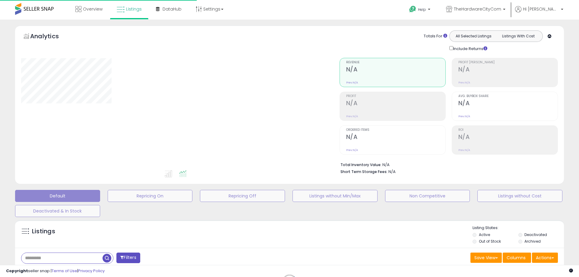 This screenshot has height=277, width=579. I want to click on button: Deactivated & In Stock, so click(58, 211).